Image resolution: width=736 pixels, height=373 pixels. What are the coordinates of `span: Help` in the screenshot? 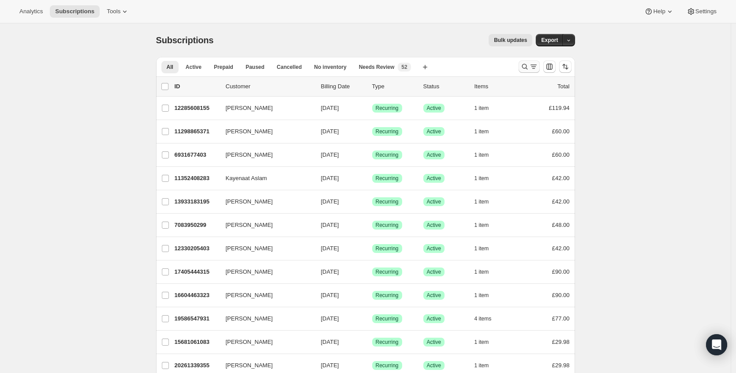 It's located at (659, 11).